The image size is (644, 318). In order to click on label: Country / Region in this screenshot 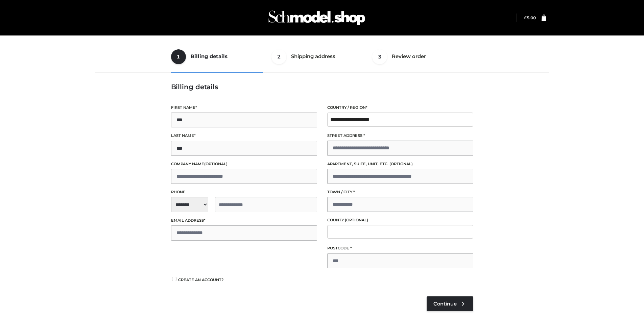, I will do `click(400, 108)`.